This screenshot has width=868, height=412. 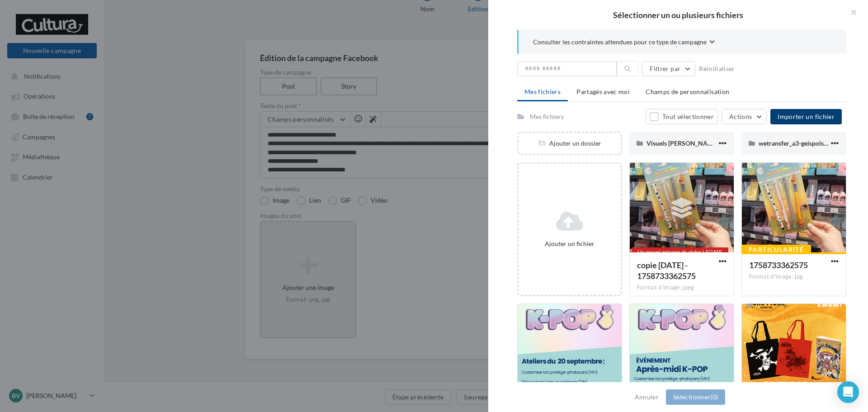 What do you see at coordinates (806, 116) in the screenshot?
I see `span: Importer un fichier` at bounding box center [806, 116].